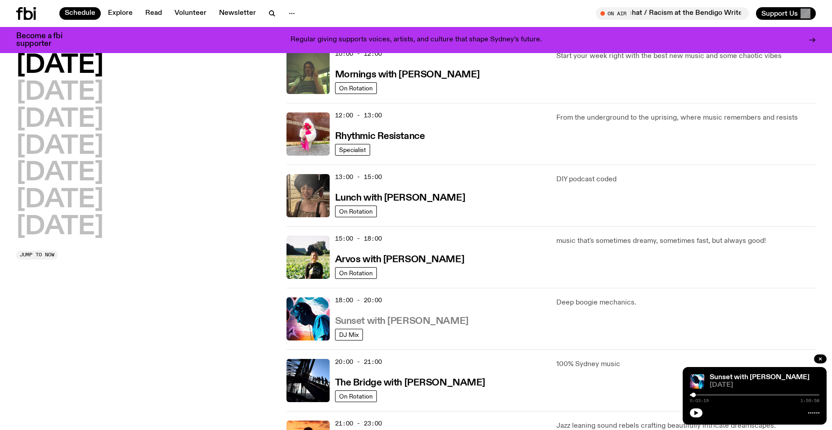 The image size is (832, 430). I want to click on span: Specialist, so click(353, 149).